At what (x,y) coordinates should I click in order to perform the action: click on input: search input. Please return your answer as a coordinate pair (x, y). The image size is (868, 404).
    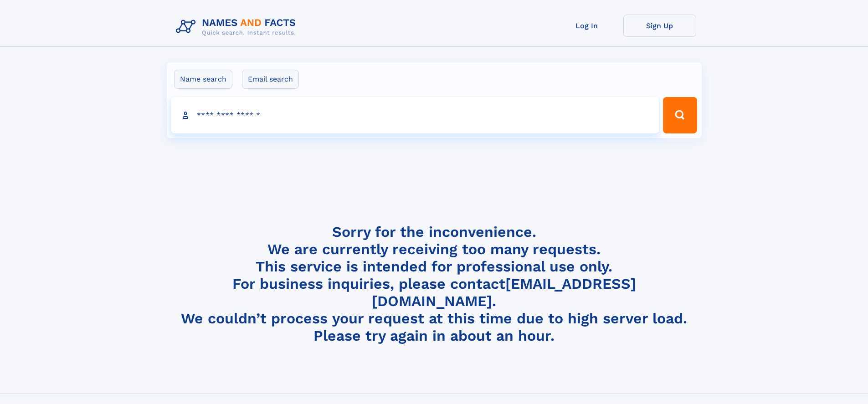
    Looking at the image, I should click on (415, 115).